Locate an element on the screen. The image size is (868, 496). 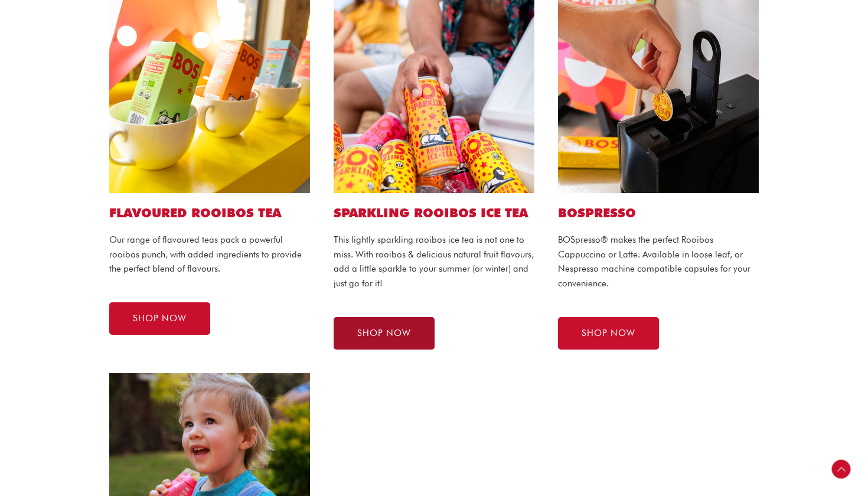
p: Our range of flavoured teas pack a powerful rooibos punch, with added ingredients to provide the ... is located at coordinates (210, 255).